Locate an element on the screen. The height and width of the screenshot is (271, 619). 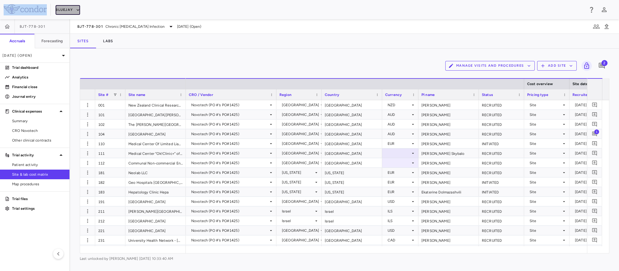
div: USD is located at coordinates (399, 231).